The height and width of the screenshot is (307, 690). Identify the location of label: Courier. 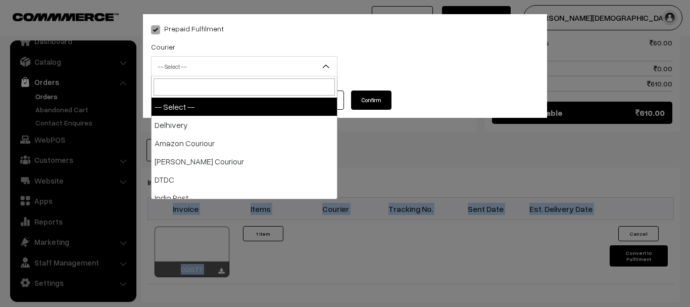
(163, 46).